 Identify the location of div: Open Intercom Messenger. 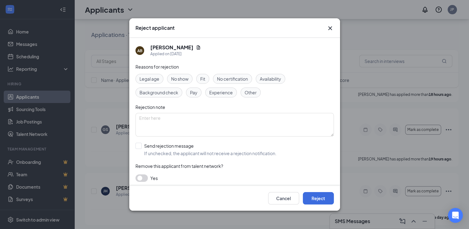
(455, 215).